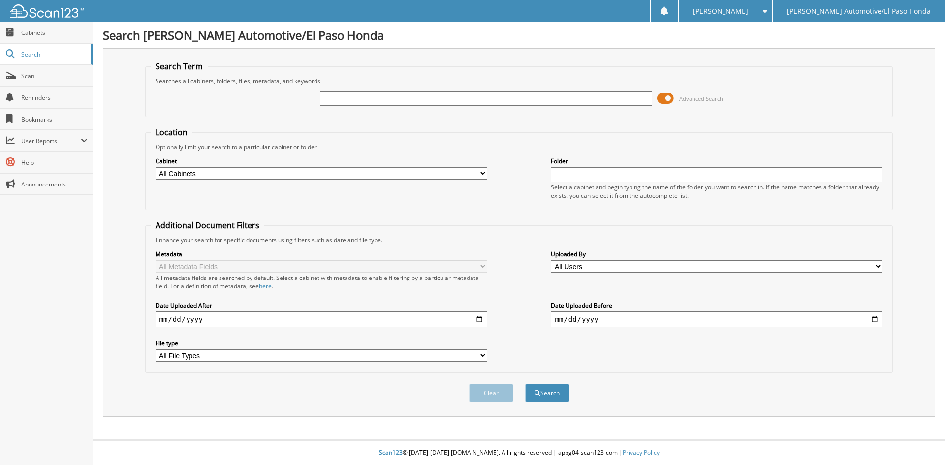 The image size is (945, 465). Describe the element at coordinates (207, 225) in the screenshot. I see `legend: Additional Document Filters` at that location.